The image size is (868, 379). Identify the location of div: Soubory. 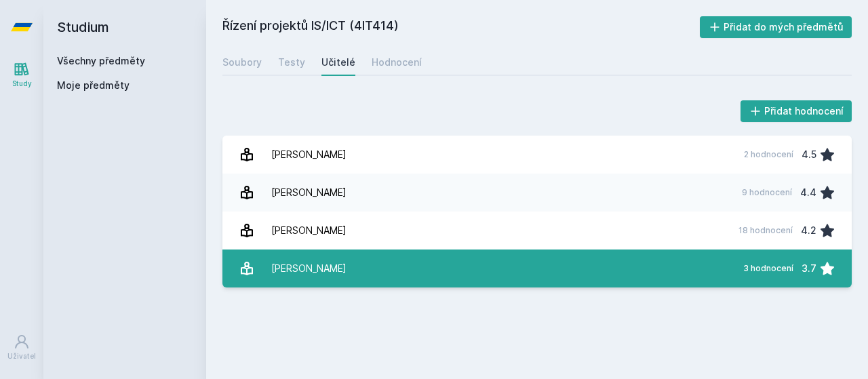
(242, 63).